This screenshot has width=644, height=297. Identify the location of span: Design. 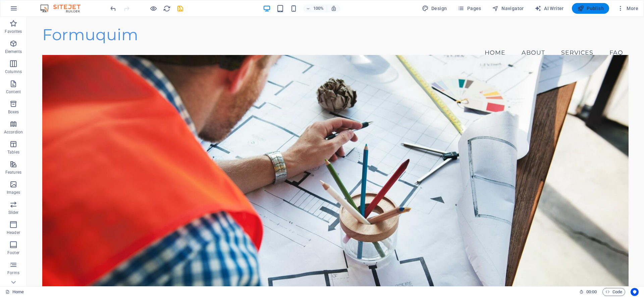
(435, 9).